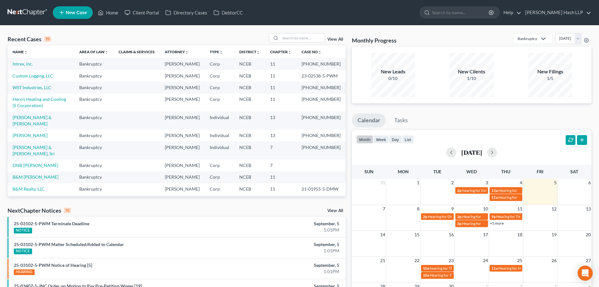  What do you see at coordinates (393, 78) in the screenshot?
I see `div: 0/10` at bounding box center [393, 78].